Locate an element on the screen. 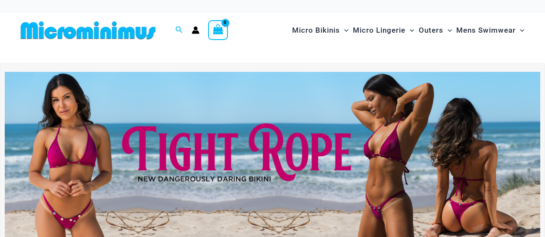  span: Micro Bikinis is located at coordinates (316, 30).